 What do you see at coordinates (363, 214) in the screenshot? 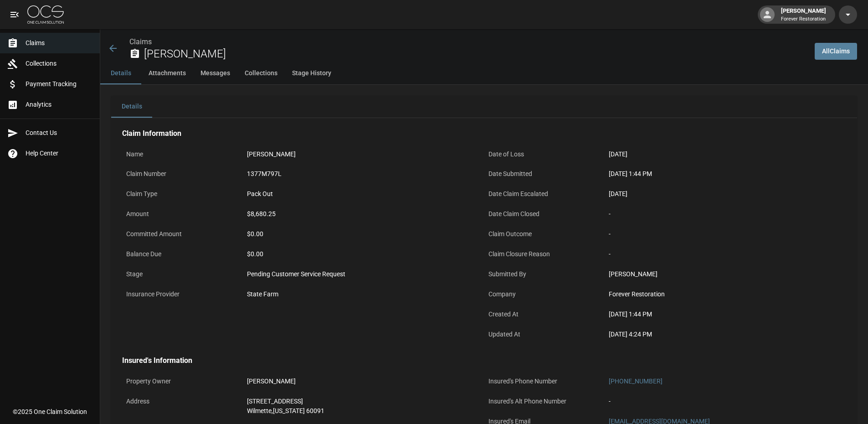
I see `div: $8,680.25` at bounding box center [363, 214].